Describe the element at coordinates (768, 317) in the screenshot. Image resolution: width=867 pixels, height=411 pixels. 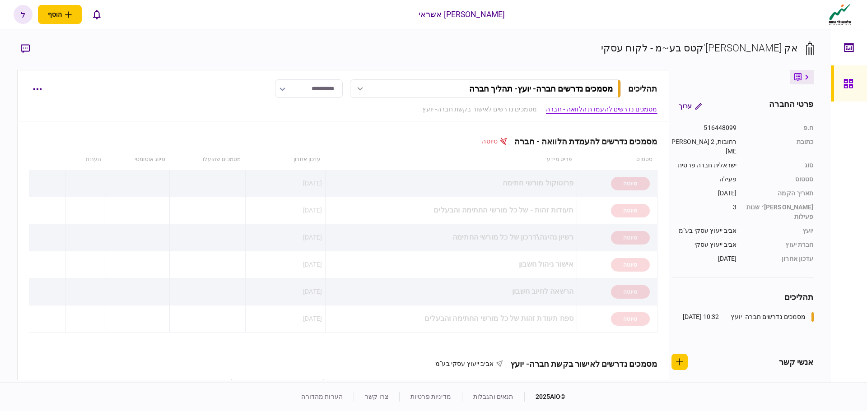
I see `div: מסמכים נדרשים חברה- יועץ` at that location.